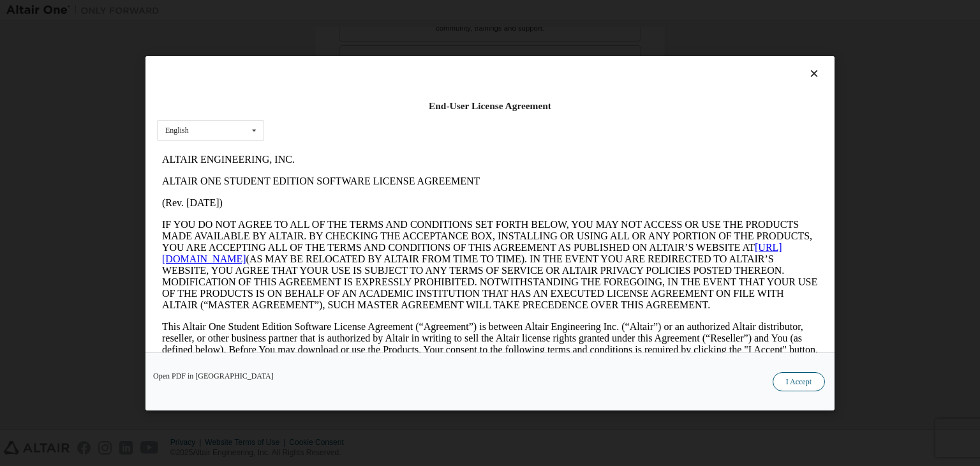 This screenshot has height=466, width=980. I want to click on p: IF YOU DO NOT AGREE TO ALL OF THE TERMS AND CONDITIONS SET FORTH BELOW, YOU MAY NOT ACCESS OR USE..., so click(333, 116).